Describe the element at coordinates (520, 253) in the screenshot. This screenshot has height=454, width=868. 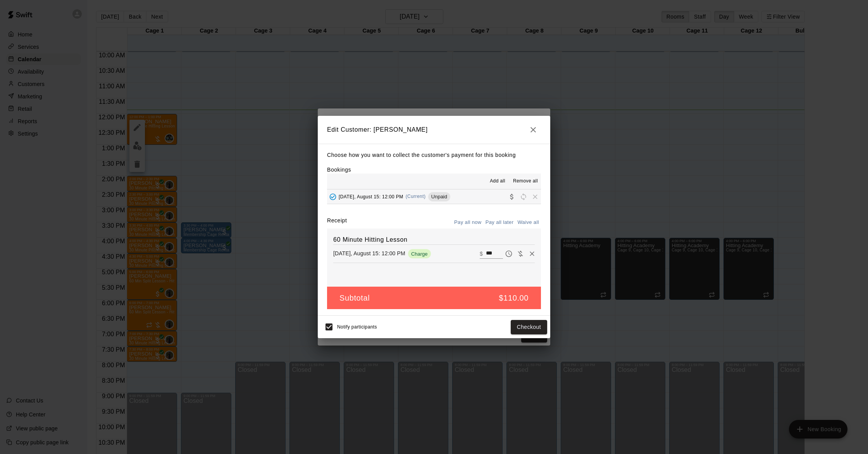
I see `span: Waive payment` at that location.